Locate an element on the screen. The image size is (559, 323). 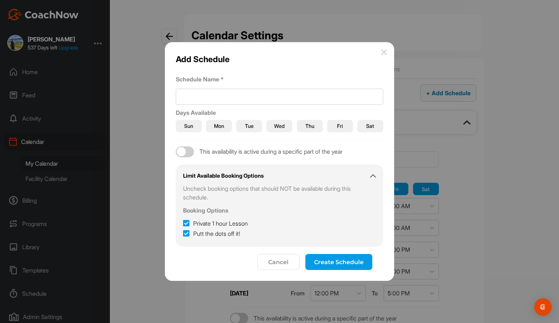
label: Days Available is located at coordinates (196, 113).